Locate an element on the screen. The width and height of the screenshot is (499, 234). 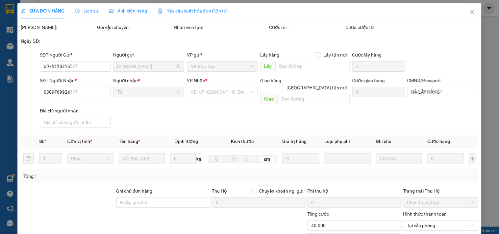
input: Tên người gửi is located at coordinates (146, 66).